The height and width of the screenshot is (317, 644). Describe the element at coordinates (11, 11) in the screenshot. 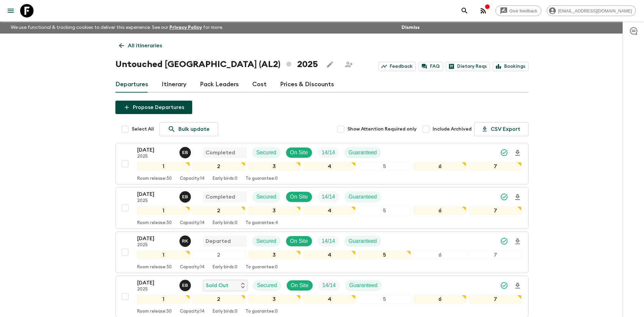

I see `button: menu` at that location.